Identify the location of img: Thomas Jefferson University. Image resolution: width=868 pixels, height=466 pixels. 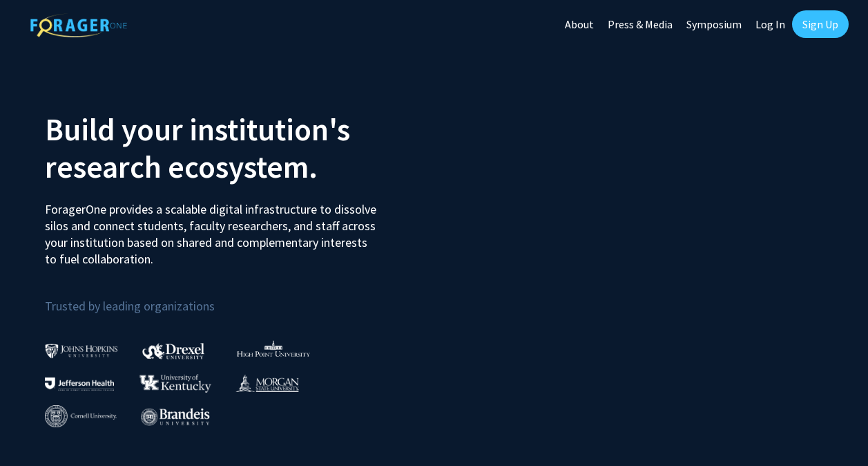
(79, 384).